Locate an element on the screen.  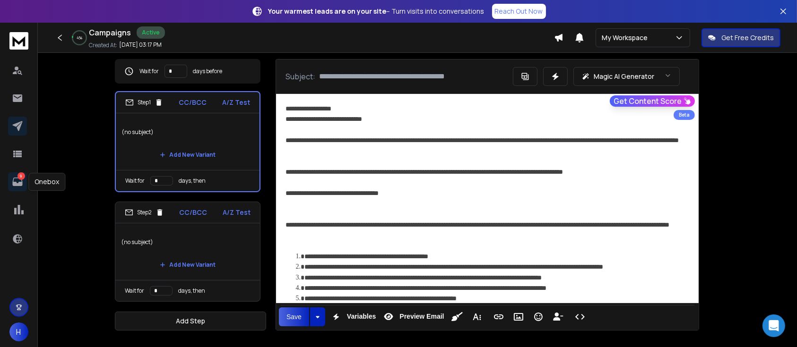
a: 9 is located at coordinates (17, 182).